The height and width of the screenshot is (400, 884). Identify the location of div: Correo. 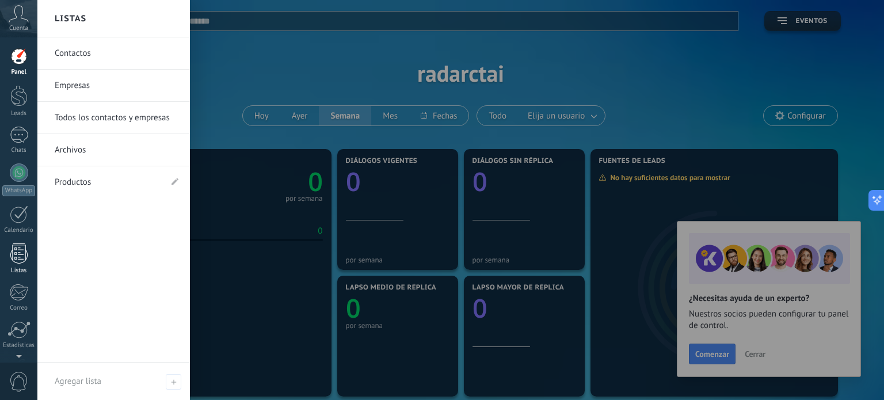
(19, 308).